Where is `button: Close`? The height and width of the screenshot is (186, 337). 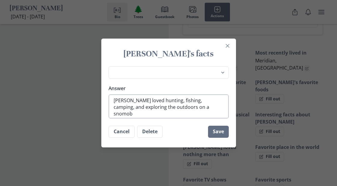 button: Close is located at coordinates (228, 46).